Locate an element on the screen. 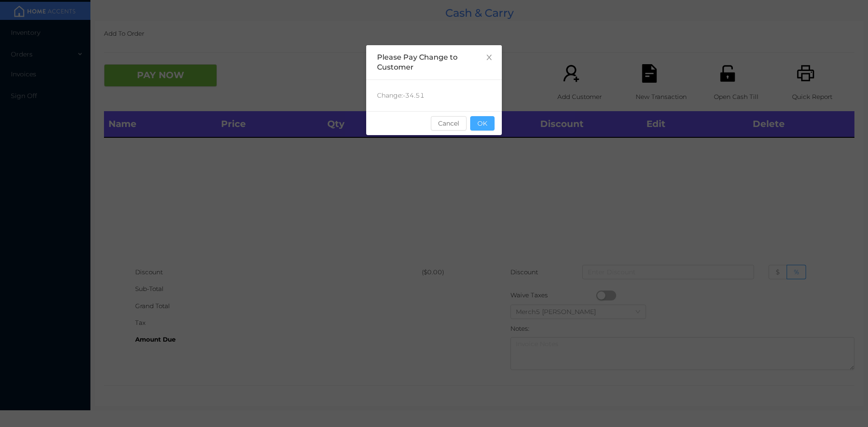 This screenshot has width=868, height=427. div: Change: -34.51 is located at coordinates (434, 95).